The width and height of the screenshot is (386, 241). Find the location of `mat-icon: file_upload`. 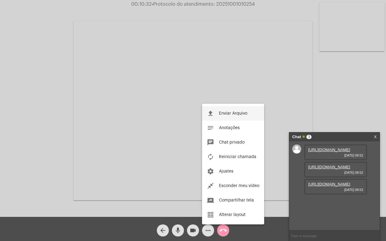

mat-icon: file_upload is located at coordinates (210, 113).